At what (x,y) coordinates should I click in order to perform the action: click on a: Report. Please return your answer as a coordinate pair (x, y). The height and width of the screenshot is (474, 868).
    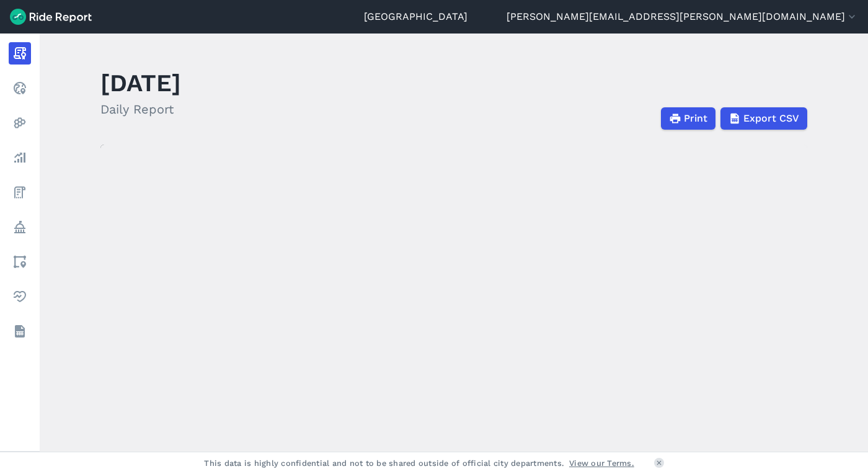
    Looking at the image, I should click on (20, 53).